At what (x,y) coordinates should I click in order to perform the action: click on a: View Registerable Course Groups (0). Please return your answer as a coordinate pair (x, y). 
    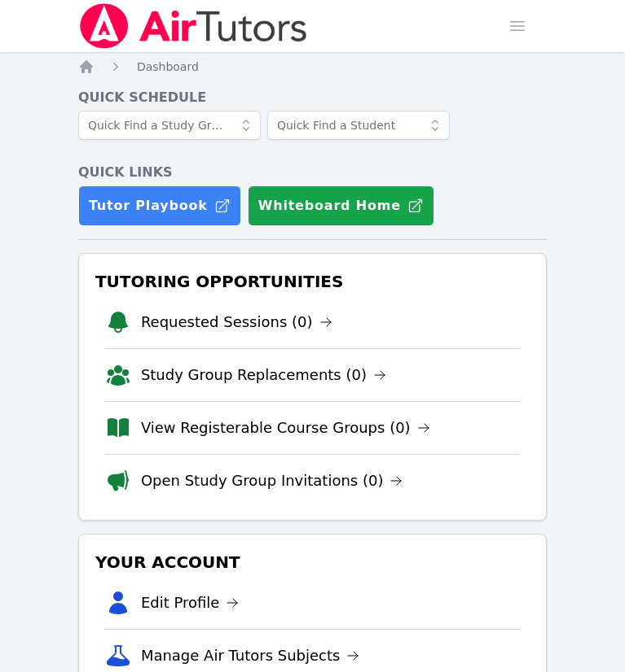
    Looking at the image, I should click on (285, 428).